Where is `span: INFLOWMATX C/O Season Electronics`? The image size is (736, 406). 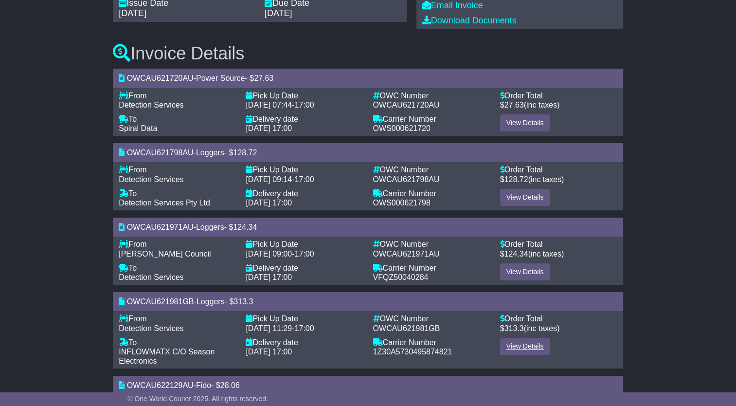
span: INFLOWMATX C/O Season Electronics is located at coordinates (166, 356).